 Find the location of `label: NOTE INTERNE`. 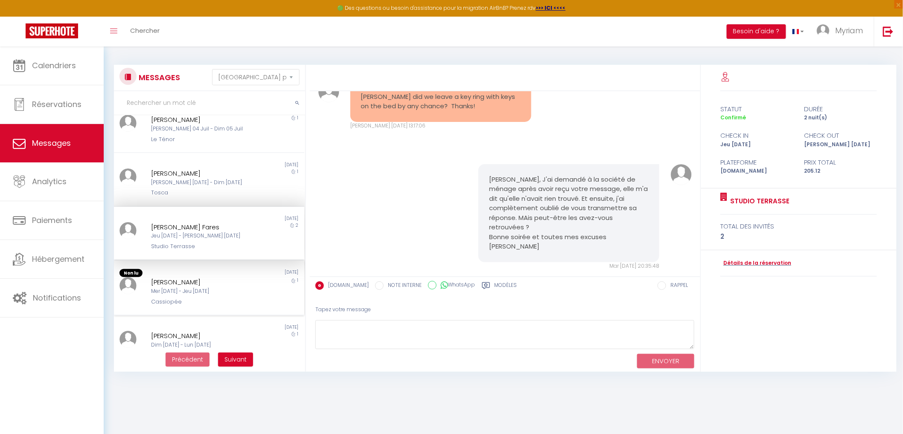

label: NOTE INTERNE is located at coordinates (402, 286).